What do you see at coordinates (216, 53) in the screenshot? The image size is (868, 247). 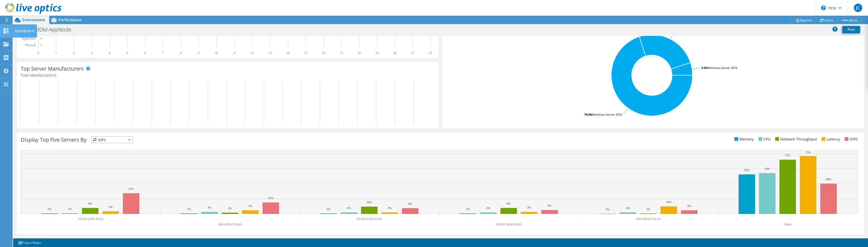 I see `text: 10` at bounding box center [216, 53].